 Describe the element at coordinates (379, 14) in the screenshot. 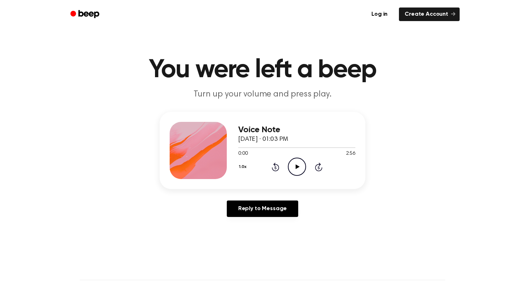

I see `a: Log in` at that location.